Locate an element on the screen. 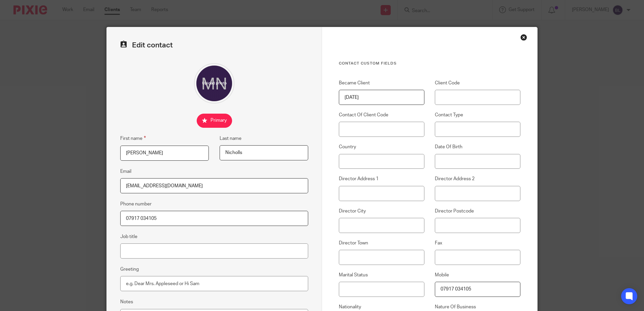 The height and width of the screenshot is (311, 644). label: Mobile is located at coordinates (478, 275).